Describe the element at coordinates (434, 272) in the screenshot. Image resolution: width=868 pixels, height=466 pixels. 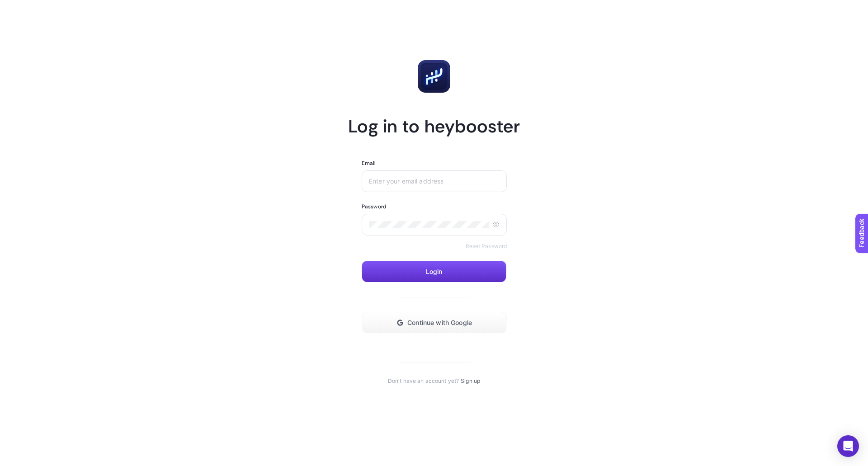
I see `span: Login` at that location.